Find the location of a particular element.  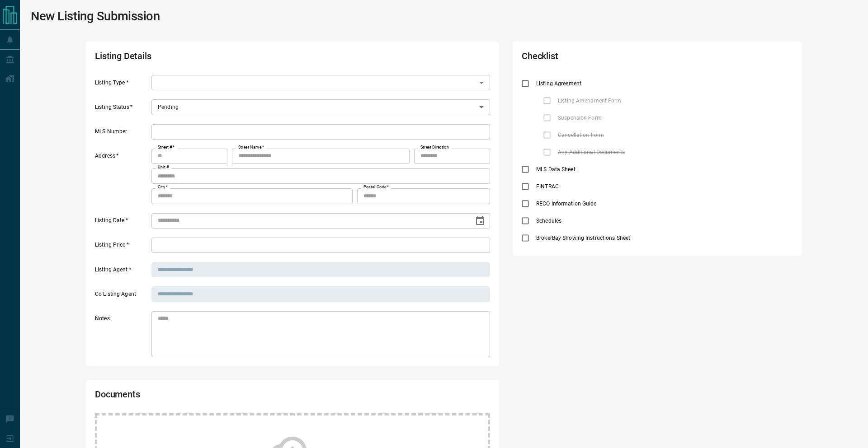

label: Listing Agent is located at coordinates (122, 272).